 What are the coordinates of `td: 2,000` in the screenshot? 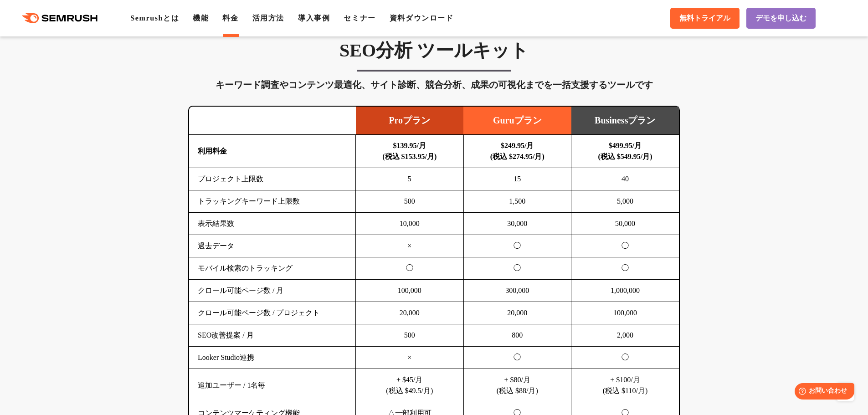 It's located at (626, 335).